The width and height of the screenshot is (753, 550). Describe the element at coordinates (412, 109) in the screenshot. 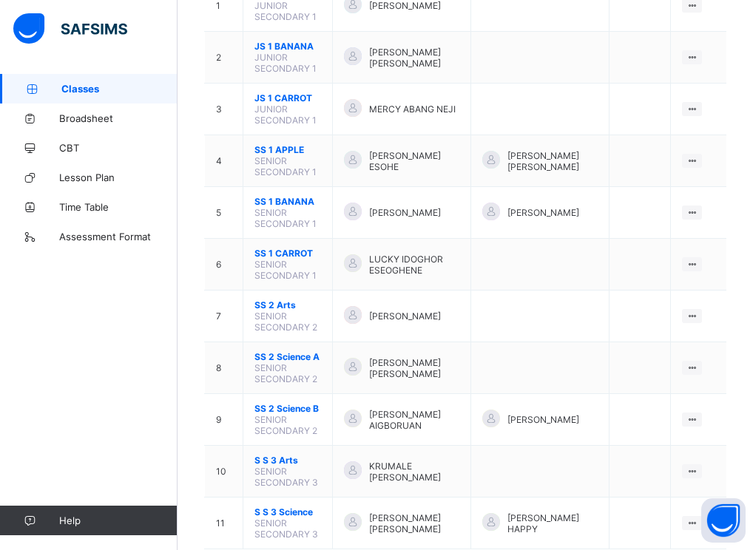

I see `span: MERCY ABANG NEJI` at that location.